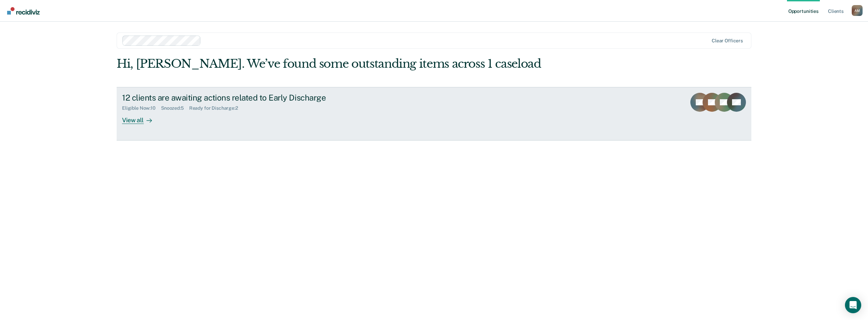 The image size is (868, 320). What do you see at coordinates (23, 10) in the screenshot?
I see `img: Recidiviz` at bounding box center [23, 10].